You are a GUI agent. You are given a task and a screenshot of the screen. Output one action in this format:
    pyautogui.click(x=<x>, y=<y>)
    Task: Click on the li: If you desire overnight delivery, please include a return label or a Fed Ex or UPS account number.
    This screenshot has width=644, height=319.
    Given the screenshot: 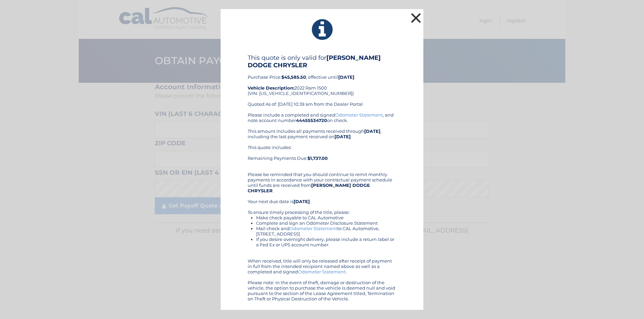 What is the action you would take?
    pyautogui.click(x=326, y=242)
    